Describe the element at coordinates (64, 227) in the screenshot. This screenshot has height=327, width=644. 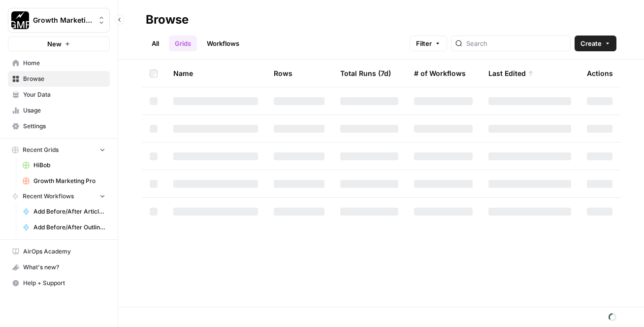
I see `a: Add Before/After Outline to KB` at that location.